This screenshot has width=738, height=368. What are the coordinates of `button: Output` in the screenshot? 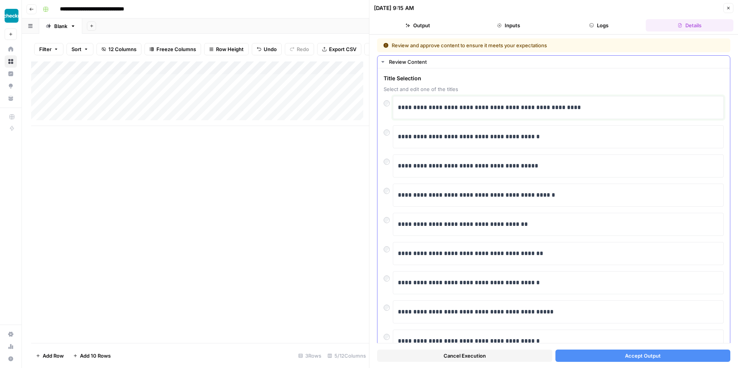 It's located at (418, 25).